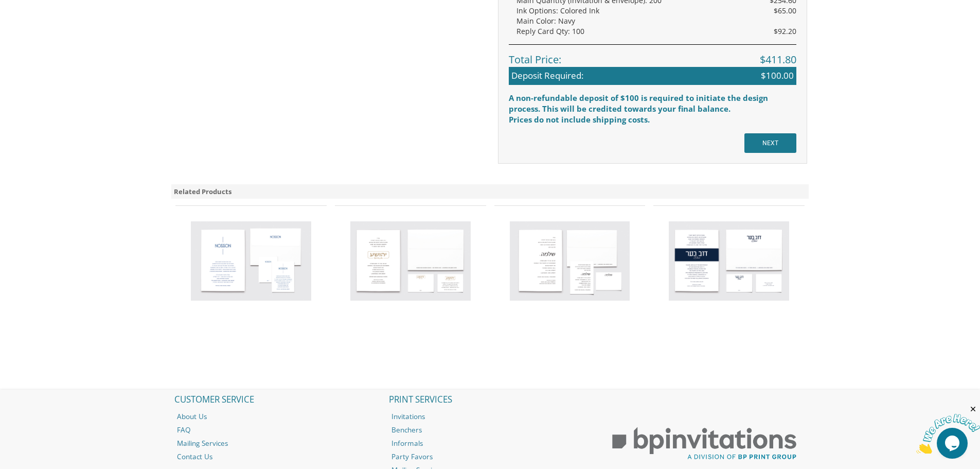  What do you see at coordinates (785, 32) in the screenshot?
I see `span: $92.20` at bounding box center [785, 32].